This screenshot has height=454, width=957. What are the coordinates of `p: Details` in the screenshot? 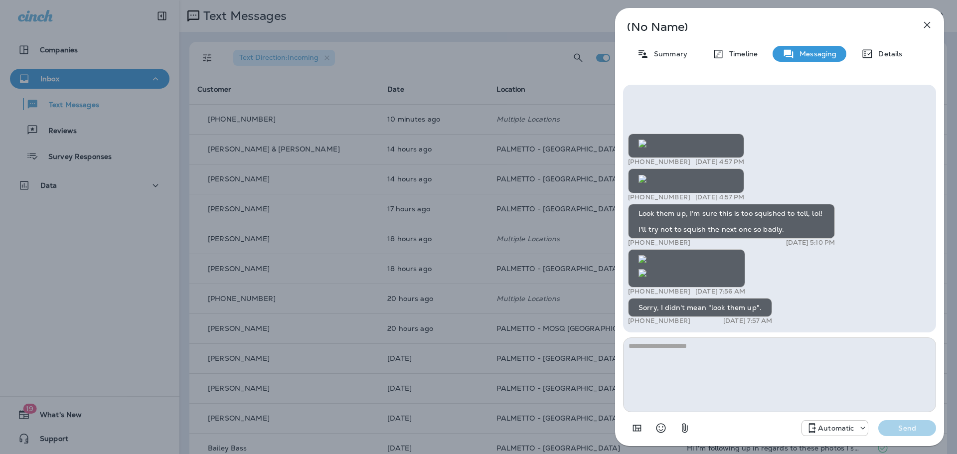 It's located at (887, 54).